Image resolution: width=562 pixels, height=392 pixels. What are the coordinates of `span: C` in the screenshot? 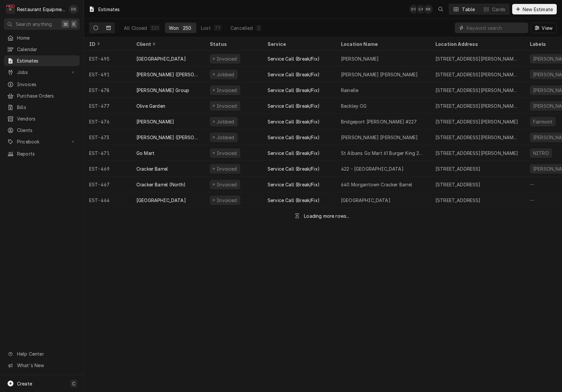 It's located at (74, 384).